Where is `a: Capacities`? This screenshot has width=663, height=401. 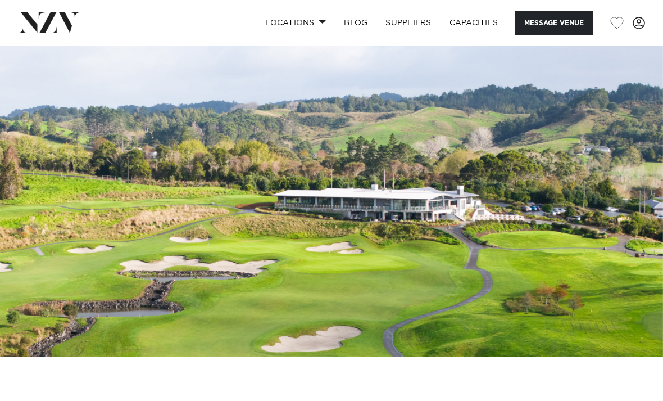 a: Capacities is located at coordinates (474, 22).